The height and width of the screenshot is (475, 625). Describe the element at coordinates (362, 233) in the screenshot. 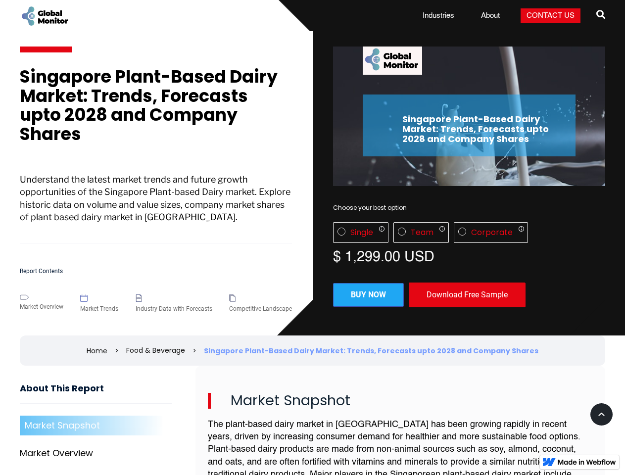

I see `div: Single` at that location.